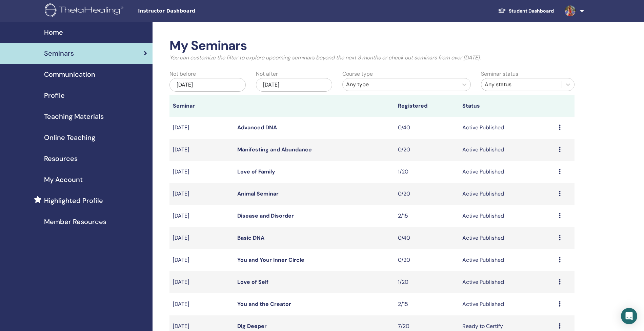 Image resolution: width=644 pixels, height=331 pixels. What do you see at coordinates (69, 74) in the screenshot?
I see `span: Communication` at bounding box center [69, 74].